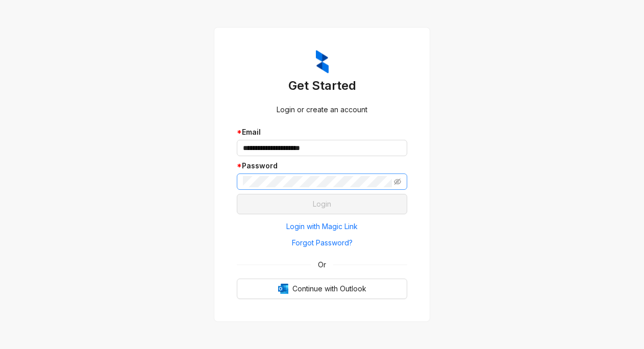 The image size is (644, 349). I want to click on div: Login or create an account, so click(322, 110).